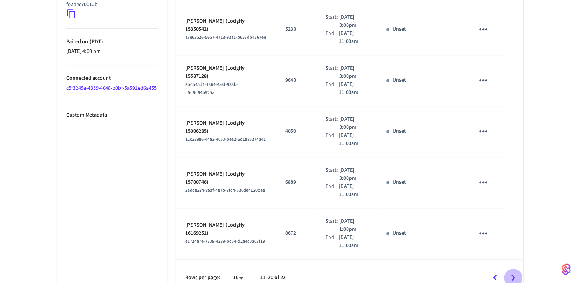 Image resolution: width=580 pixels, height=283 pixels. Describe the element at coordinates (226, 139) in the screenshot. I see `span: 12c33986-44a3-4050-bea2-6d1885374a41` at that location.